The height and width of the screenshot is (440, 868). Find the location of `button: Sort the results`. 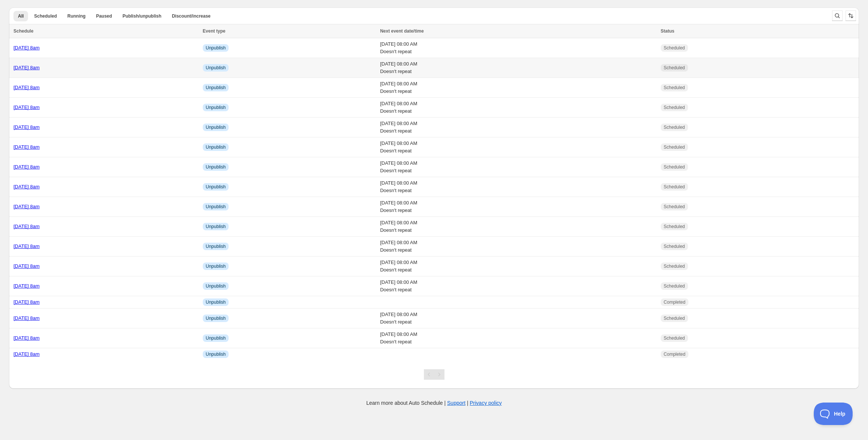

button: Sort the results is located at coordinates (851, 16).